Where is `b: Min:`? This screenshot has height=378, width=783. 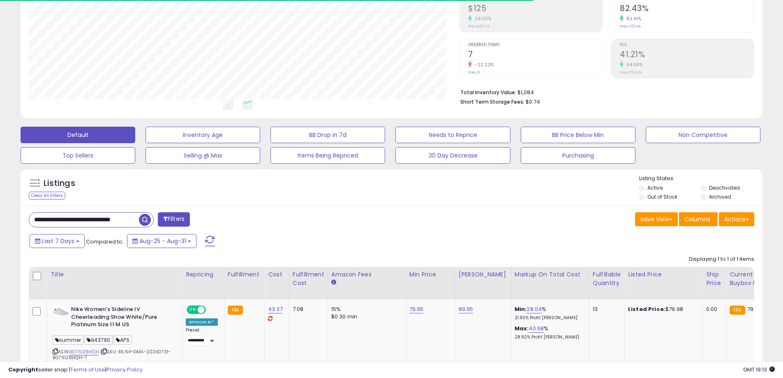
b: Min: is located at coordinates (521, 309).